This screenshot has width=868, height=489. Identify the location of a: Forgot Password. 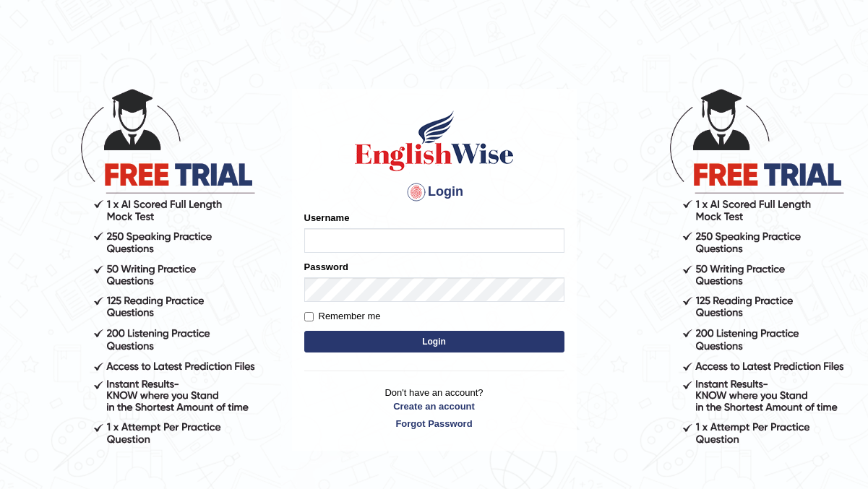
(434, 423).